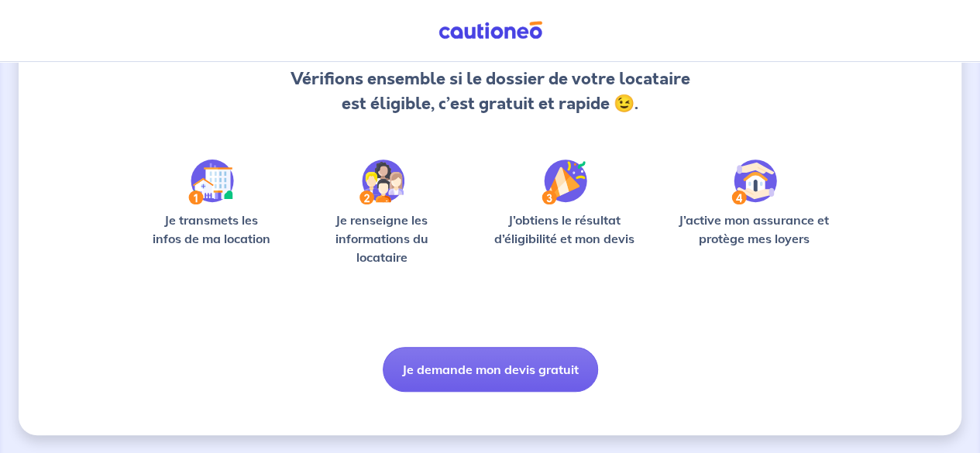  What do you see at coordinates (491, 30) in the screenshot?
I see `img: Cautioneo` at bounding box center [491, 30].